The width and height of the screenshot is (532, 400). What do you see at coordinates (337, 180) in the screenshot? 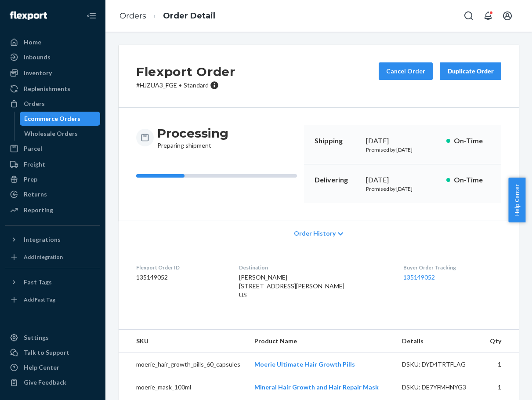
I see `p: Delivering` at bounding box center [337, 180].